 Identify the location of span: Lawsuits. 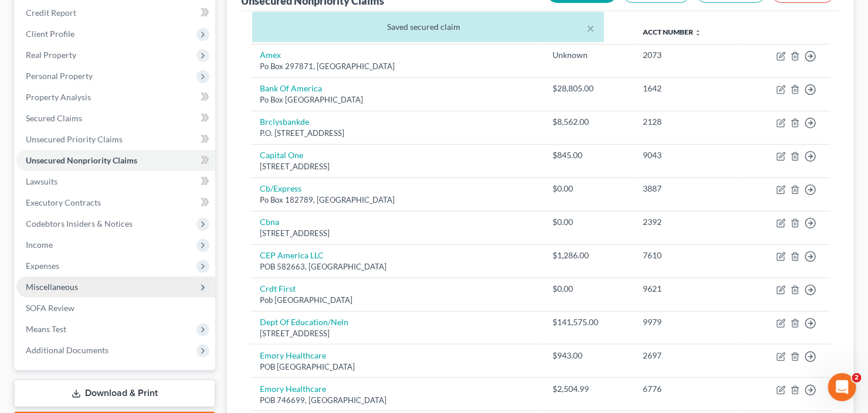
(41, 181).